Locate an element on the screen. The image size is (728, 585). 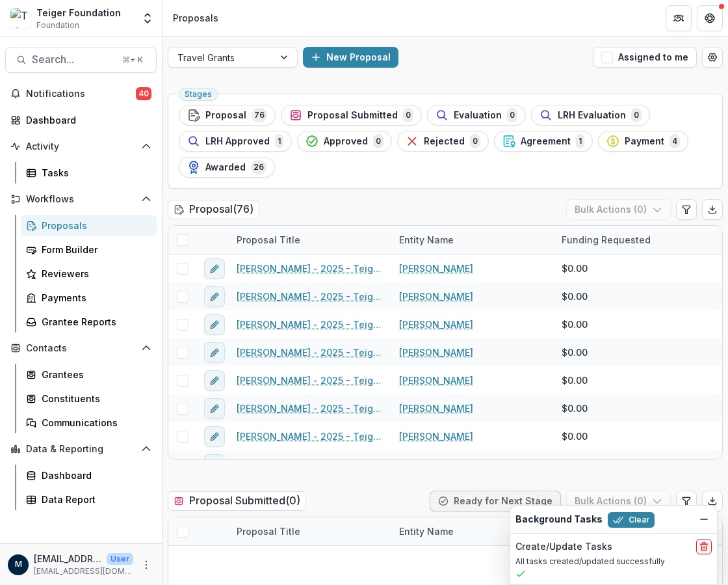
span: Contacts is located at coordinates (81, 348).